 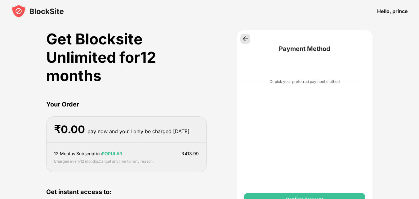 I want to click on div: Charged every 12 months . Cancel anytime for any reason., so click(x=103, y=161).